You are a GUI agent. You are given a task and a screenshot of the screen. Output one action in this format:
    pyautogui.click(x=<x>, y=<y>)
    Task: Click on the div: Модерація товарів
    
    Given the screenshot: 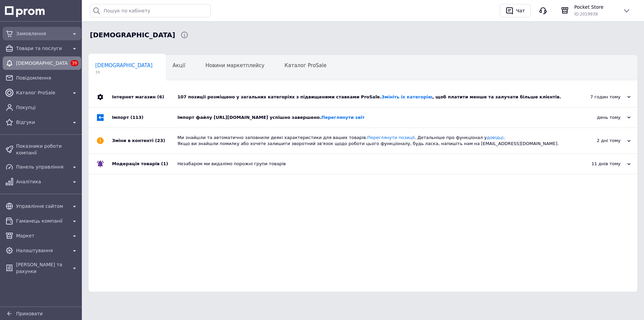 What is the action you would take?
    pyautogui.click(x=145, y=164)
    